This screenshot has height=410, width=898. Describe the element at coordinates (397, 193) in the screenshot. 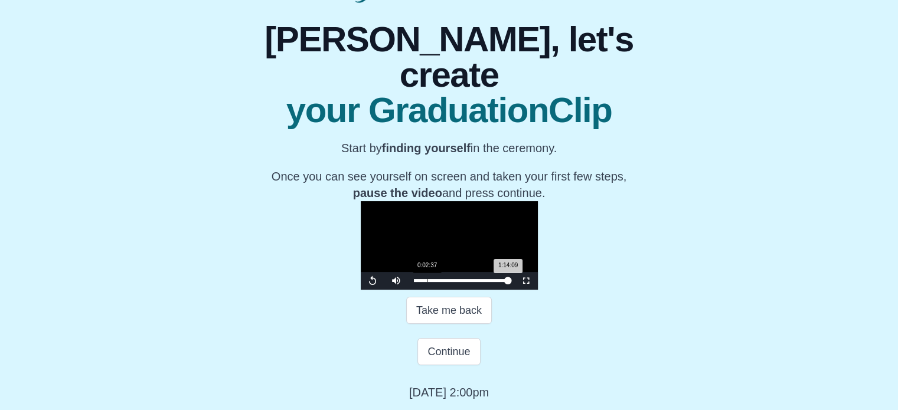

I see `b: pause the video` at that location.